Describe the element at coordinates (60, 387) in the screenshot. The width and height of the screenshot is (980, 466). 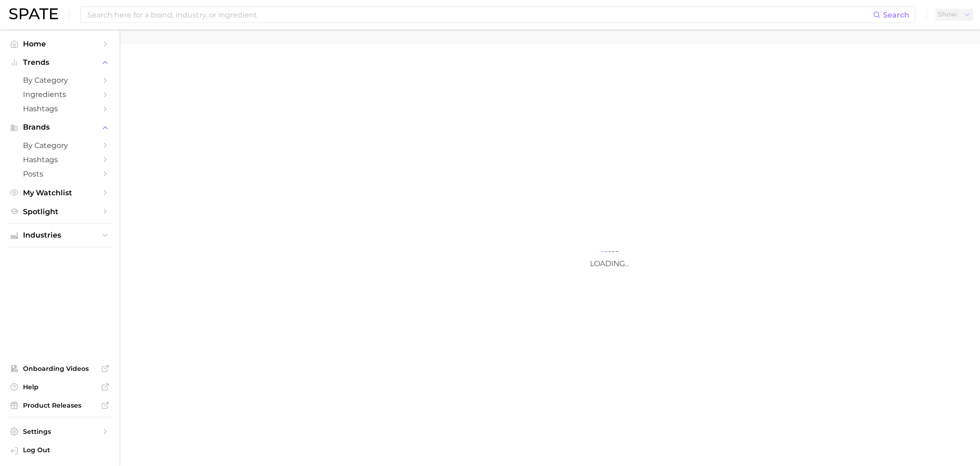
I see `a: Help` at that location.